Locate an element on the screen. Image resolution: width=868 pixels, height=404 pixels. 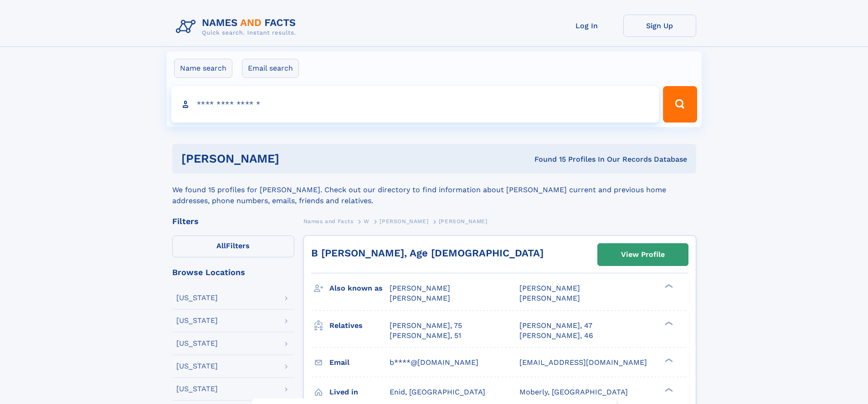
input: search input is located at coordinates (415, 104).